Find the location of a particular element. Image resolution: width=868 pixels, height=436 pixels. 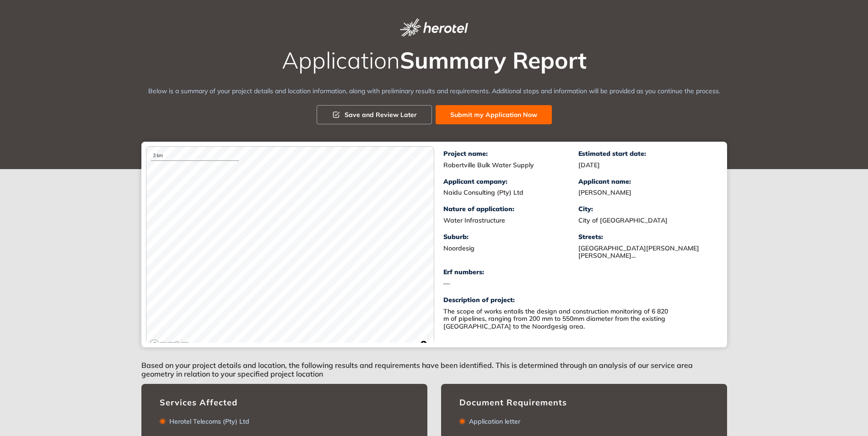

div: Document Requirements is located at coordinates (584, 403).